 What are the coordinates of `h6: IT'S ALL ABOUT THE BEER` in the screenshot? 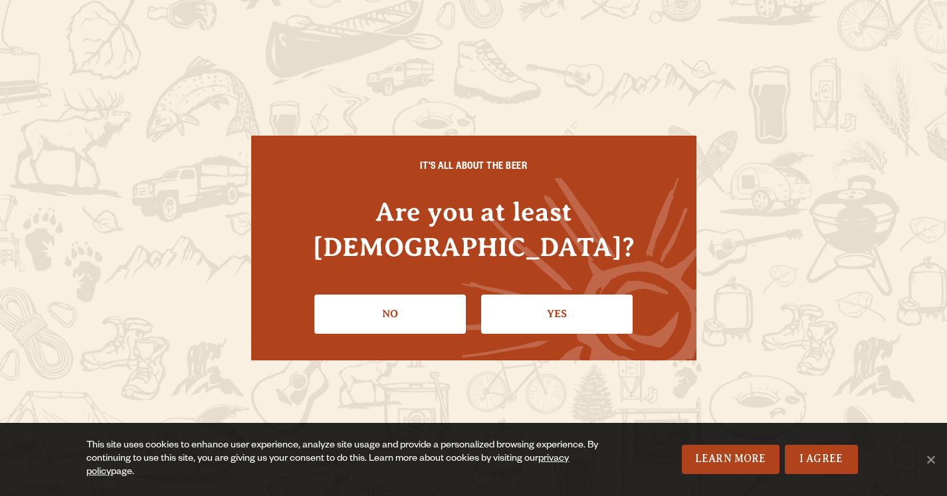 It's located at (474, 168).